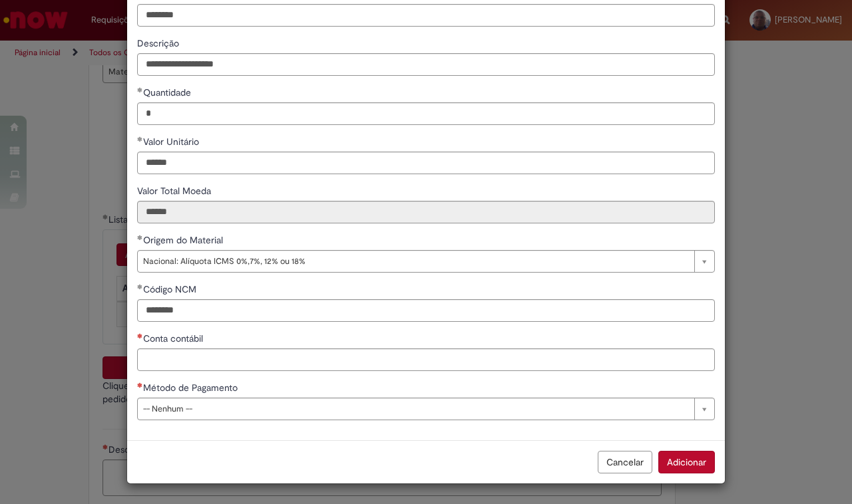 The width and height of the screenshot is (852, 504). Describe the element at coordinates (175, 191) in the screenshot. I see `span: Somente leitura - Valor Total Moeda` at that location.